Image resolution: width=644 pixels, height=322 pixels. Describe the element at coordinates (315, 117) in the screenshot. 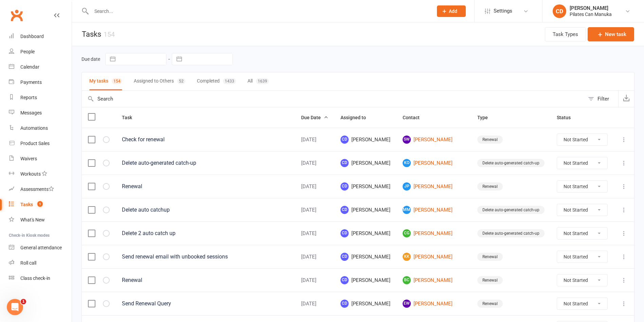

I see `button: Due Date` at that location.